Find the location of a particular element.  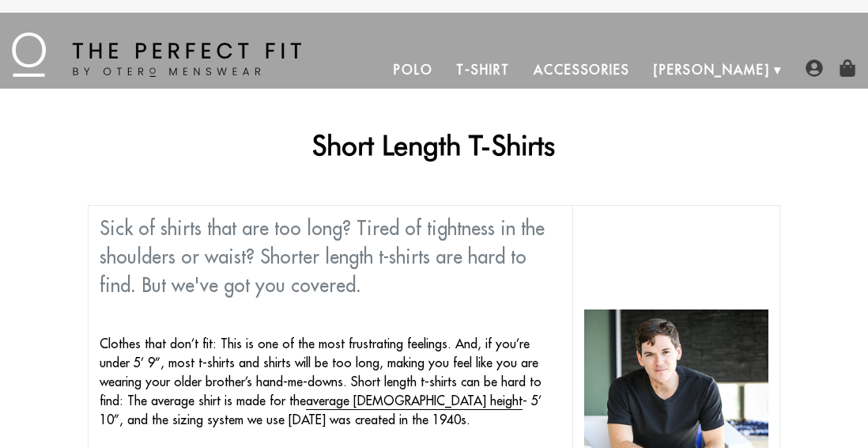

p: Clothes that don’t fit: This is one of the most frustrating feelings. And, if you’re under 5’ 9”,... is located at coordinates (330, 381).